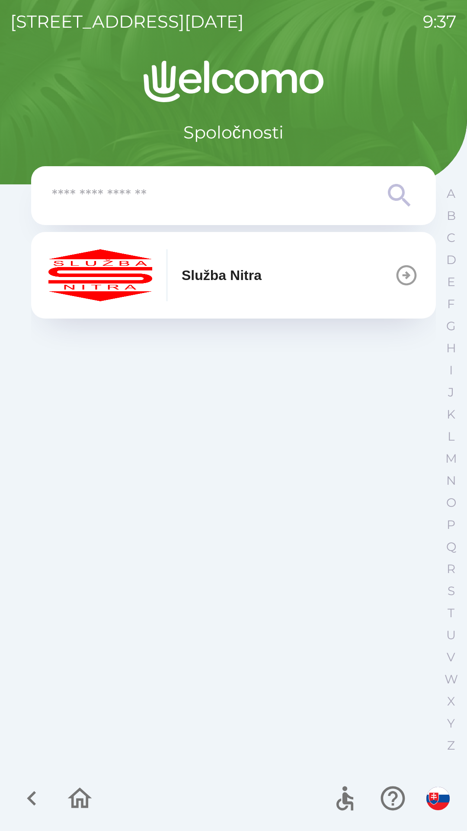 The image size is (467, 831). I want to click on p: H, so click(451, 348).